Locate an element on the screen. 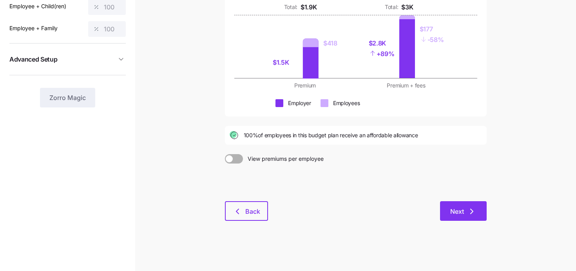  button: Zorro Magic is located at coordinates (67, 98).